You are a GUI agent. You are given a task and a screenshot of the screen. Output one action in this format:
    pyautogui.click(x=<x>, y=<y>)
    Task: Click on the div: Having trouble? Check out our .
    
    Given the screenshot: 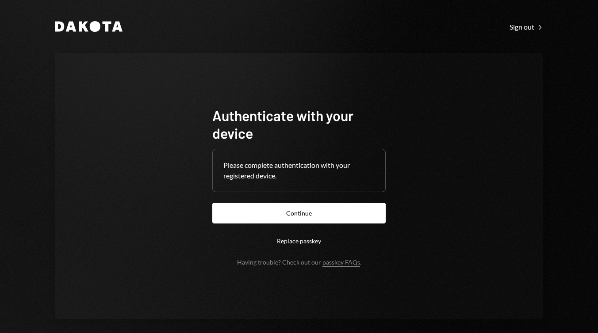 What is the action you would take?
    pyautogui.click(x=299, y=262)
    